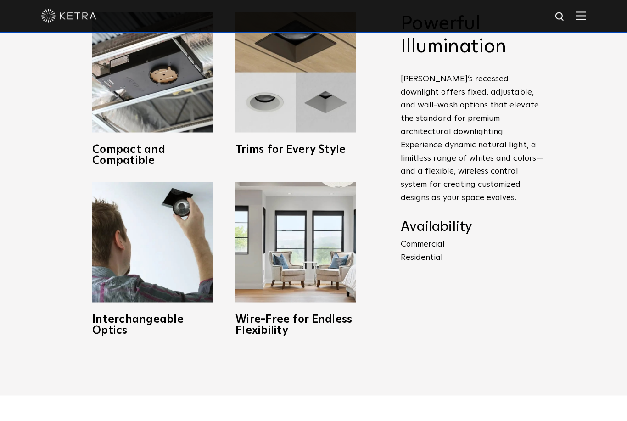 Image resolution: width=627 pixels, height=421 pixels. I want to click on img: trims-for-every-style, so click(296, 73).